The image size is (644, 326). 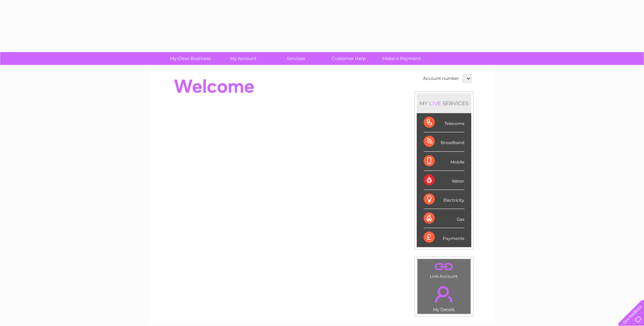 I want to click on a: My Account, so click(x=243, y=58).